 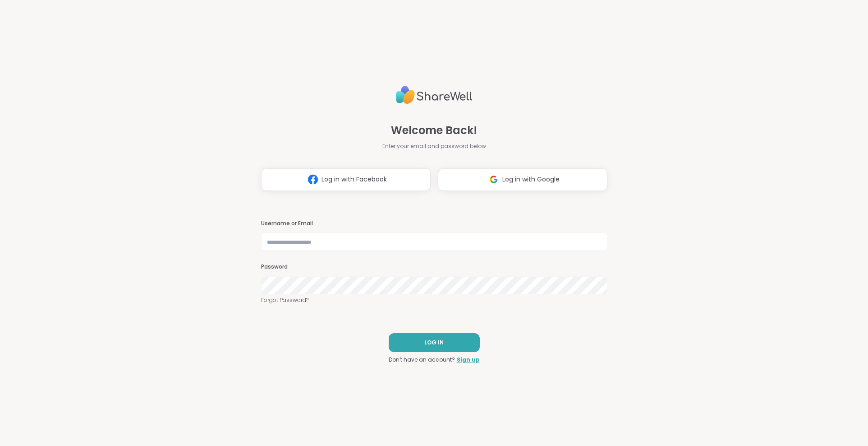 What do you see at coordinates (434, 223) in the screenshot?
I see `h3: Username or Email` at bounding box center [434, 223].